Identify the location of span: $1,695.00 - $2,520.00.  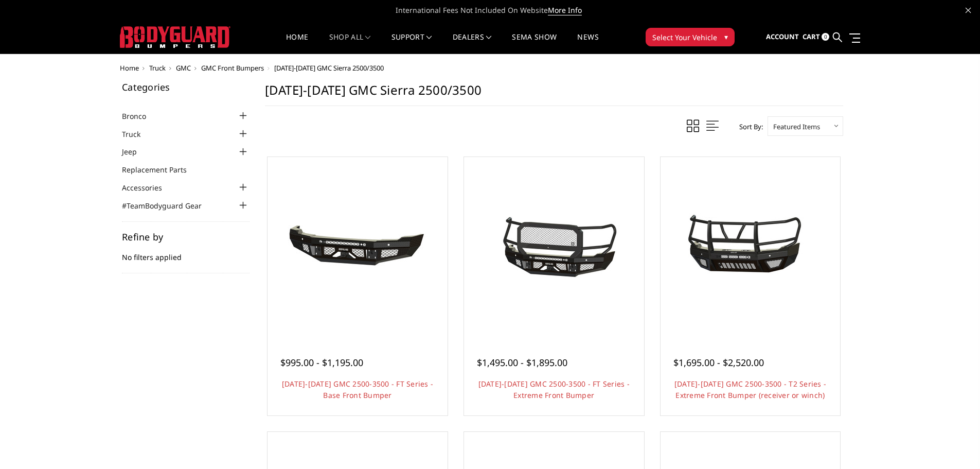
(718, 362).